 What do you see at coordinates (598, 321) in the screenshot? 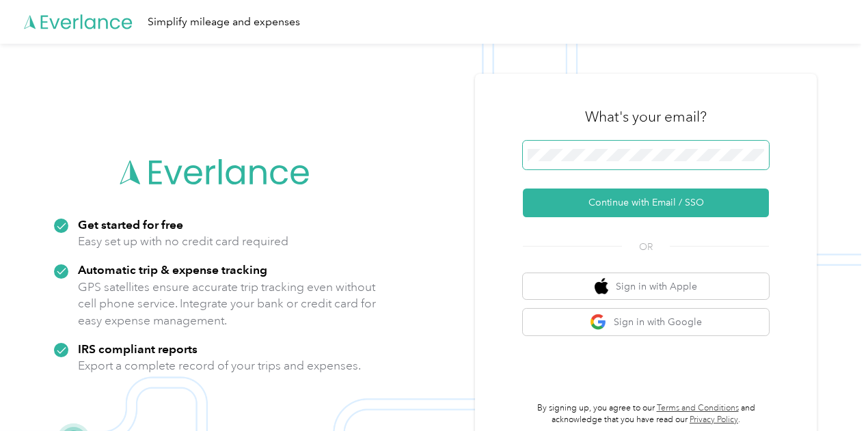
I see `img: google logo` at bounding box center [598, 321].